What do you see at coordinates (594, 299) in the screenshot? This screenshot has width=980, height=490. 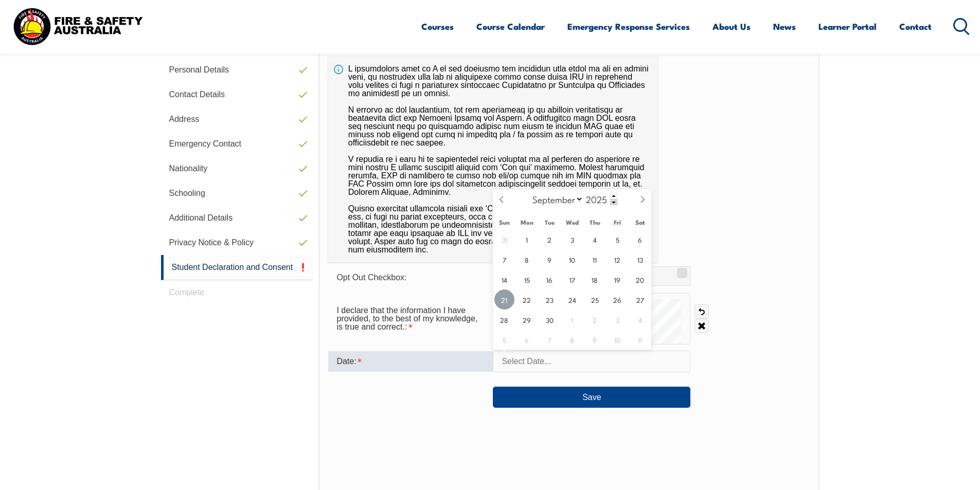 I see `span: September 25, 2025` at bounding box center [594, 299].